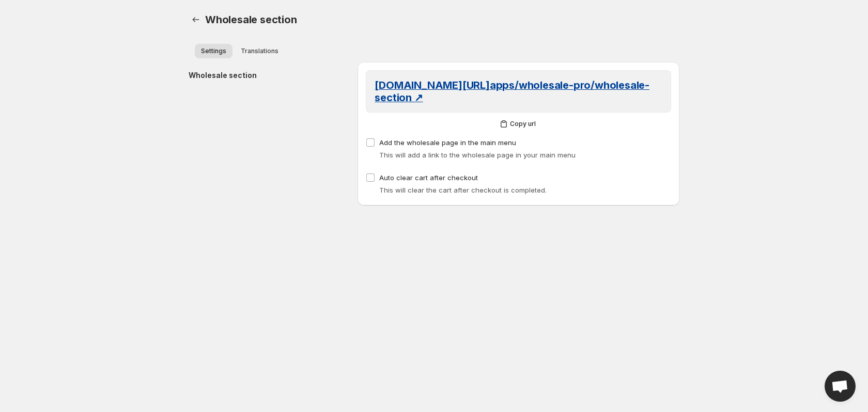 This screenshot has width=868, height=412. Describe the element at coordinates (251, 20) in the screenshot. I see `span: Wholesale section` at that location.